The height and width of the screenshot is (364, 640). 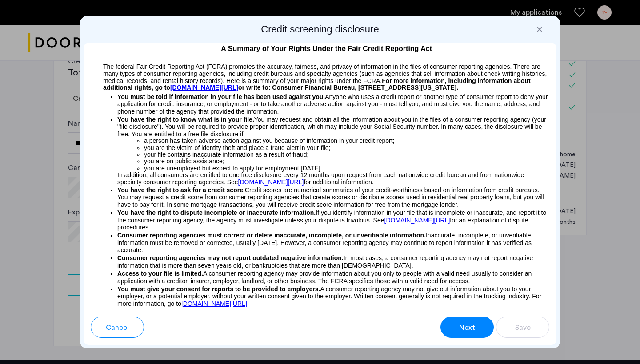 I want to click on span: You have the right to know what is in your file., so click(x=186, y=119).